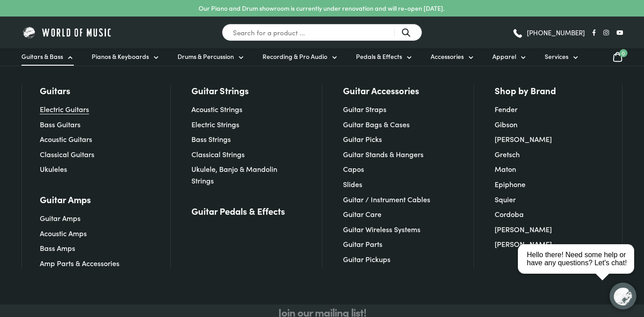 The width and height of the screenshot is (644, 317). What do you see at coordinates (218, 154) in the screenshot?
I see `a: Classical Strings` at bounding box center [218, 154].